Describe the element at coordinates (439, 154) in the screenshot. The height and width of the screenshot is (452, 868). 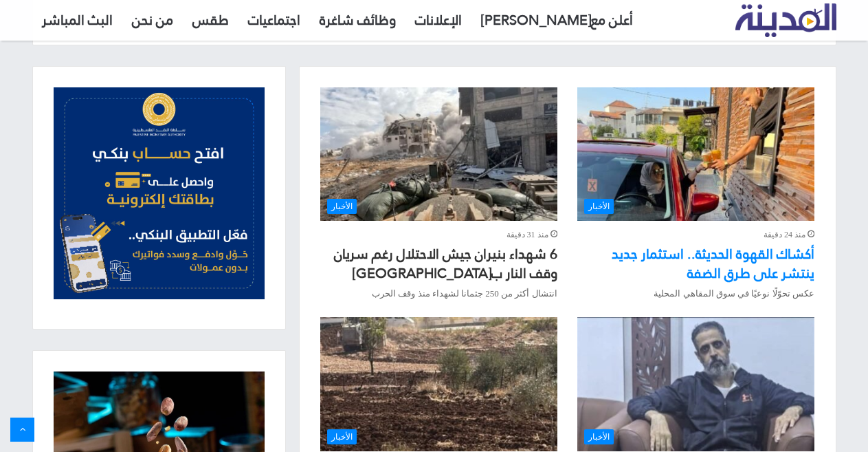
I see `img: صورة 6 شهداء بنيران جيش الاحتلال رغم سريان وقف النار بغزة` at that location.